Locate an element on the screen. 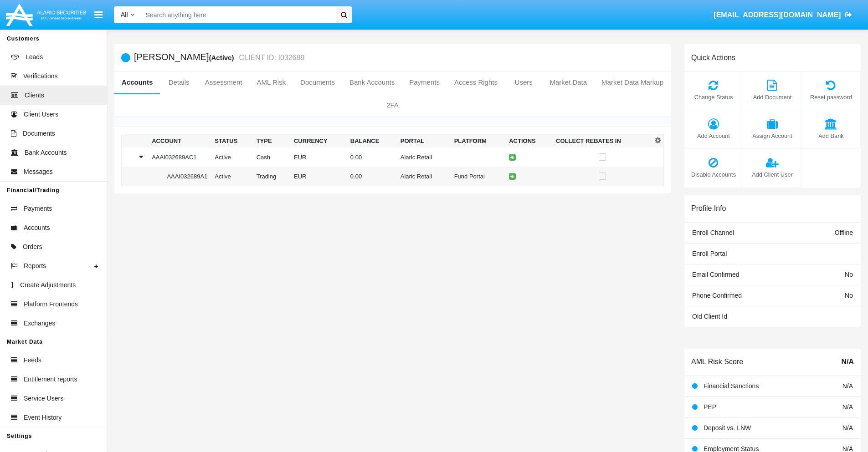  span: Add Bank is located at coordinates (831, 135).